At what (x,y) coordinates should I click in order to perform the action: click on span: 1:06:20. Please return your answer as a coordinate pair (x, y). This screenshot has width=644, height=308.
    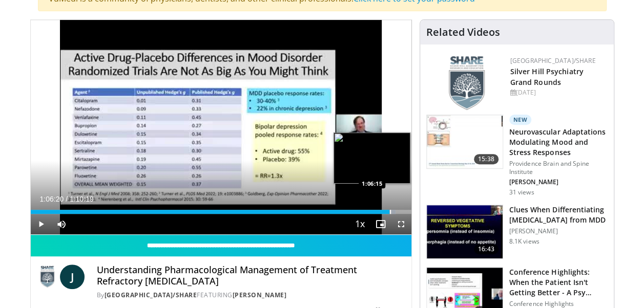
    Looking at the image, I should click on (51, 199).